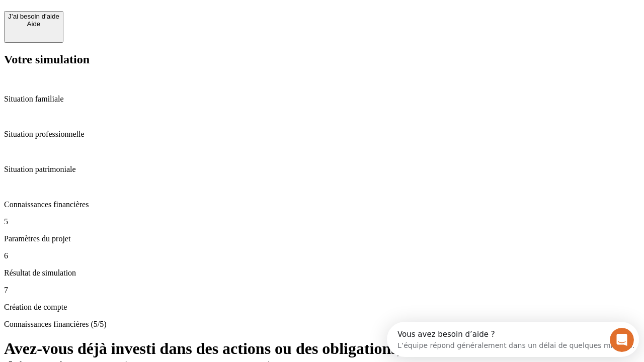  I want to click on h2: Votre simulation, so click(322, 59).